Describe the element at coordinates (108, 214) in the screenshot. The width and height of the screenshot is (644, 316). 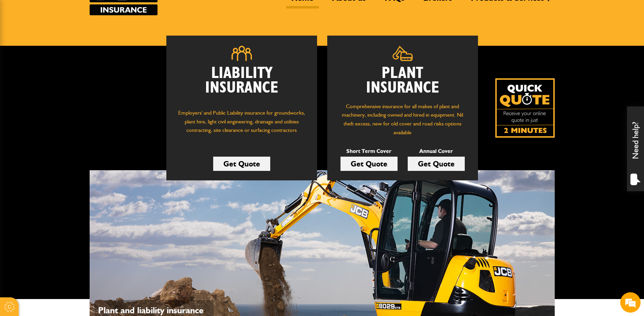
I see `em: Start Chat` at that location.